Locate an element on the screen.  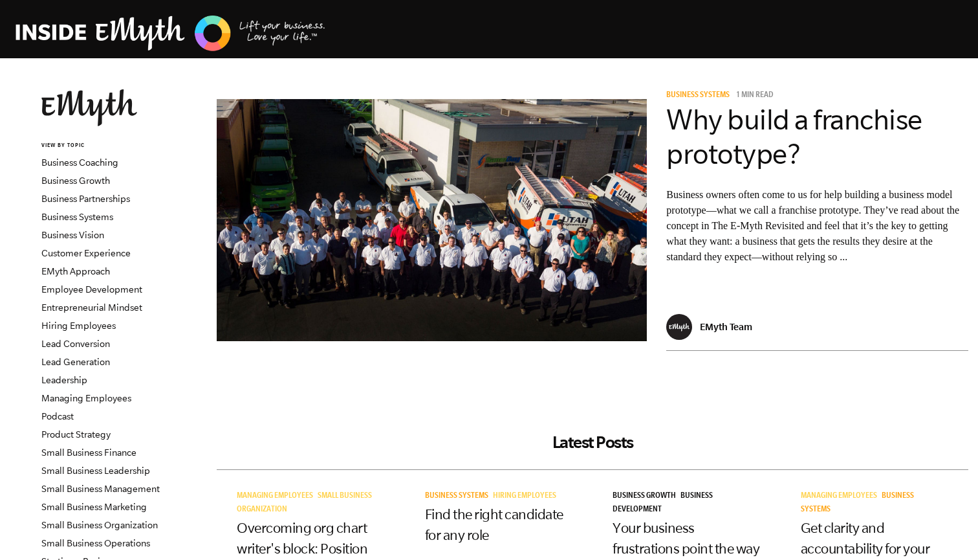
a: Small Business Organization is located at coordinates (100, 525).